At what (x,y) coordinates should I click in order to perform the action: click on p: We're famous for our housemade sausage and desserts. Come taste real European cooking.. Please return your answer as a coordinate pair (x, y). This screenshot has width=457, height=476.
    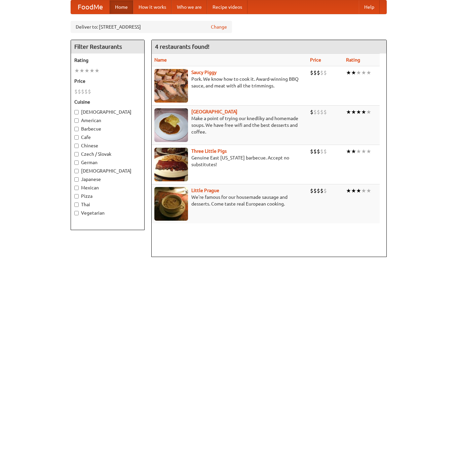
    Looking at the image, I should click on (230, 200).